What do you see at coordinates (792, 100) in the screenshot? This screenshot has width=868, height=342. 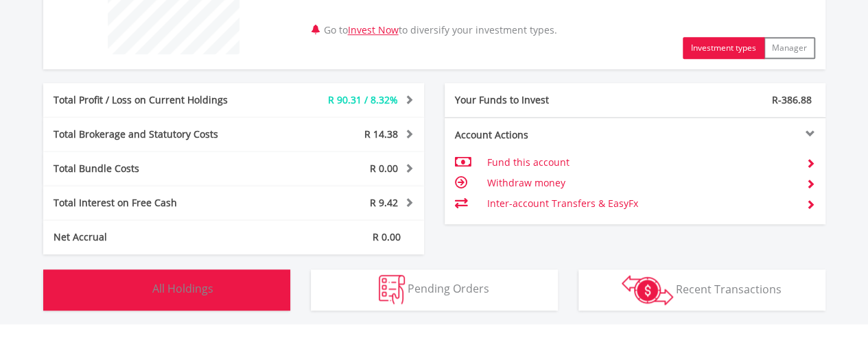 I see `span: R-386.88` at bounding box center [792, 100].